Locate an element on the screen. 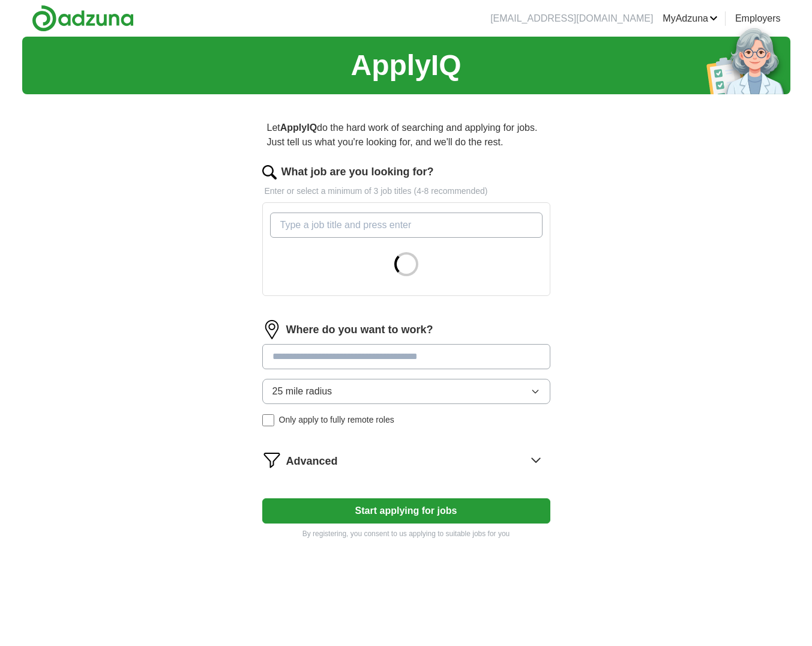 This screenshot has height=646, width=812. strong: ApplyIQ is located at coordinates (299, 127).